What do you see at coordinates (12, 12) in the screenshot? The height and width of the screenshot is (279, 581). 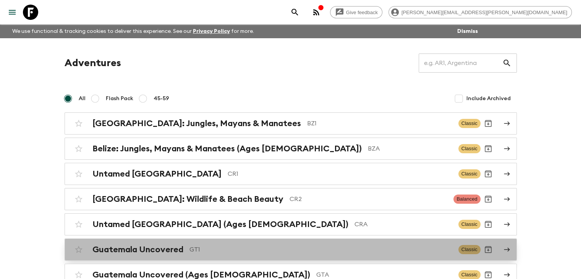 I see `button: menu` at bounding box center [12, 12].